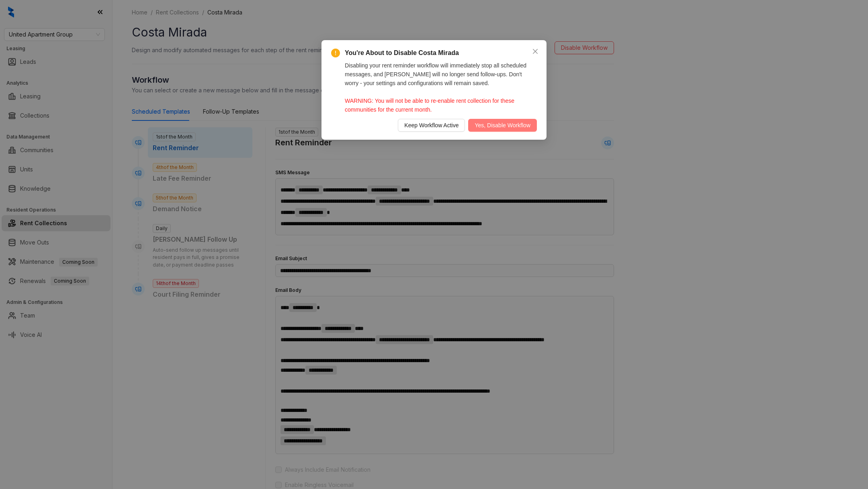 The width and height of the screenshot is (868, 489). Describe the element at coordinates (535, 51) in the screenshot. I see `button: Close` at that location.